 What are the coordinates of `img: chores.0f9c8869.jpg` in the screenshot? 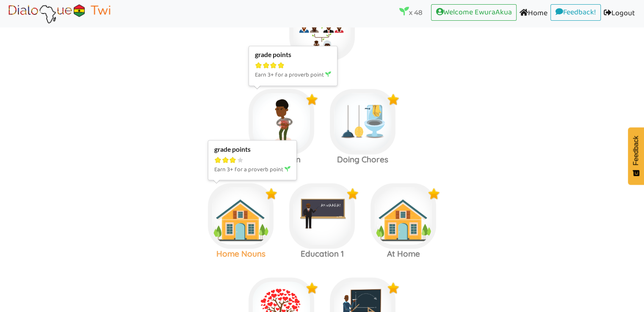 It's located at (362, 121).